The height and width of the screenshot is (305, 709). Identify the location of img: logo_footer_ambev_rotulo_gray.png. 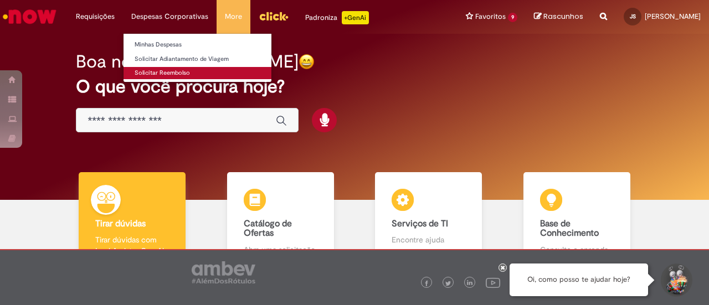
(223, 273).